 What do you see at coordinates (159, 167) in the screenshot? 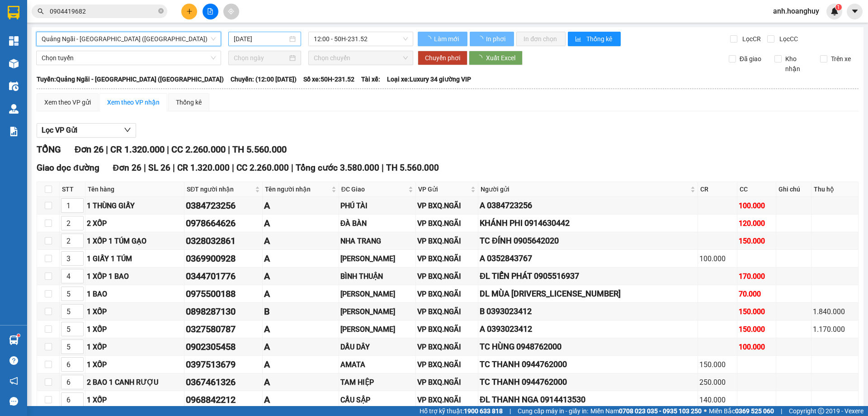
I see `span: SL 26` at bounding box center [159, 167].